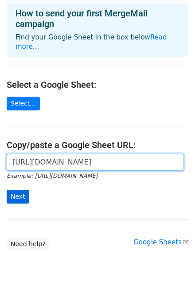 The width and height of the screenshot is (195, 298). Describe the element at coordinates (18, 196) in the screenshot. I see `input: Next` at that location.